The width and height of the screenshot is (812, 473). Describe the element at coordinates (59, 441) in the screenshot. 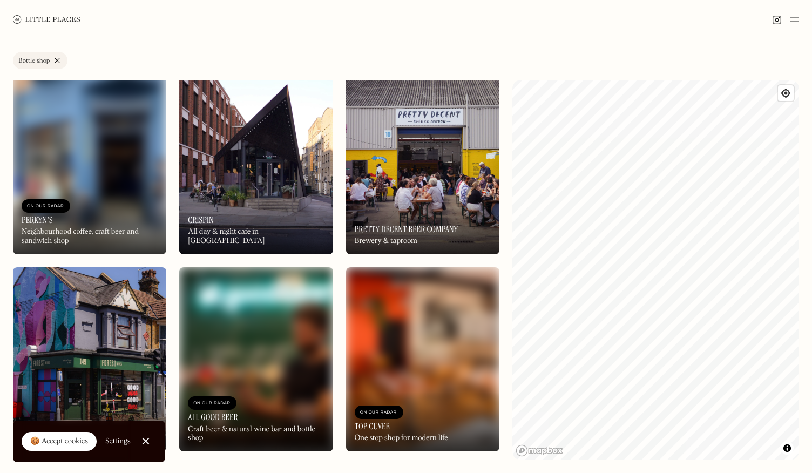

I see `div: 🍪 Accept cookies` at that location.